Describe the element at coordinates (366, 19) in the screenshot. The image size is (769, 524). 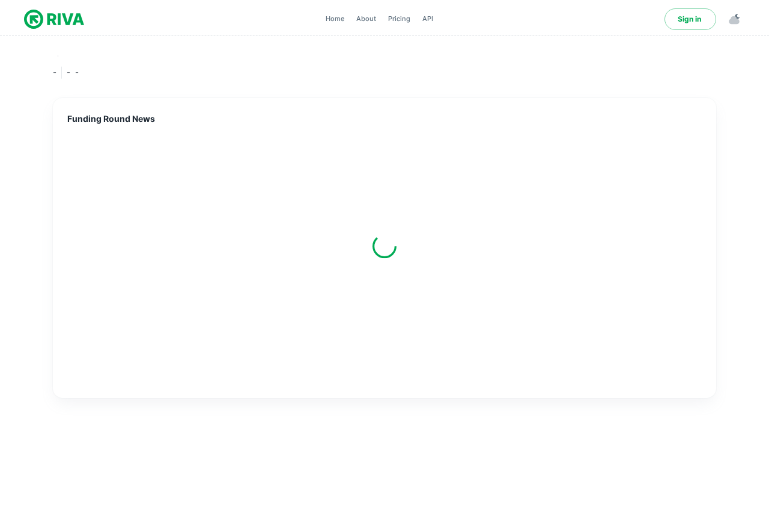
I see `a: About` at that location.